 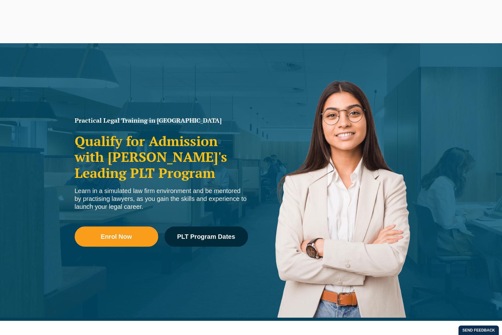 What do you see at coordinates (206, 237) in the screenshot?
I see `span: PLT Program Dates` at bounding box center [206, 237].